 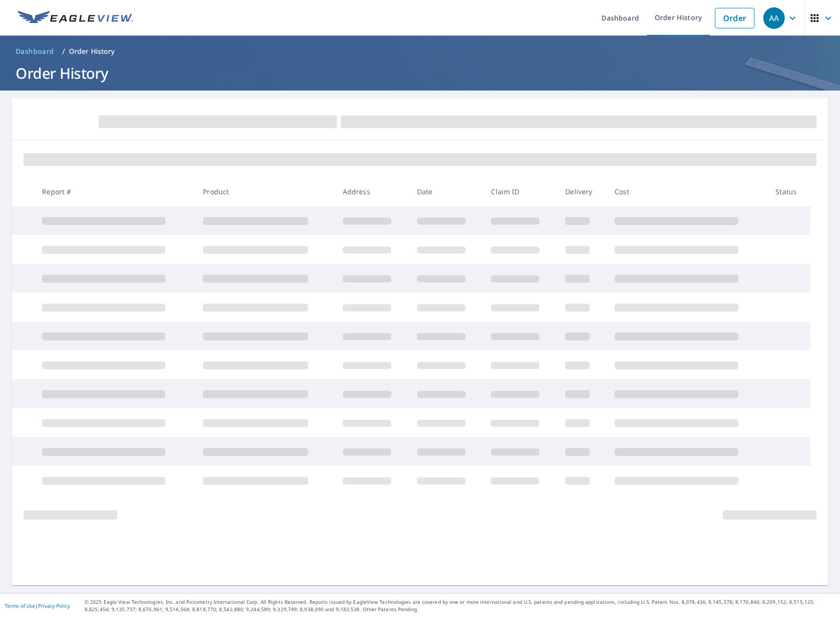 What do you see at coordinates (459, 606) in the screenshot?
I see `p: © 2025 Eagle View Technologies, Inc. and Pictometry International Corp. All Rights Reserved. Repo...` at bounding box center [459, 606].